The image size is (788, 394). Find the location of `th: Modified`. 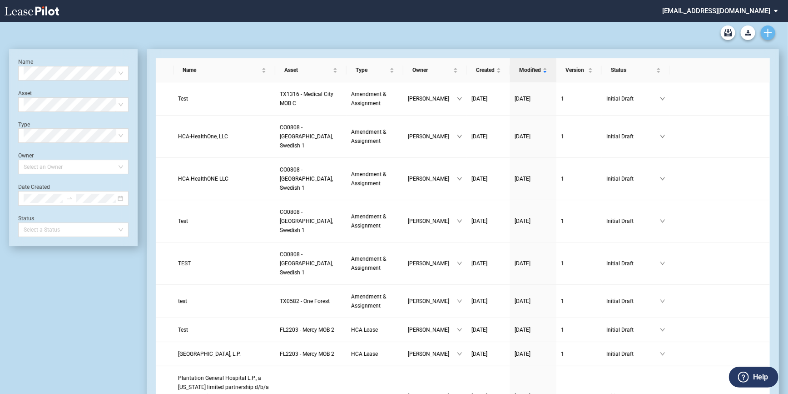

th: Modified is located at coordinates (534, 70).